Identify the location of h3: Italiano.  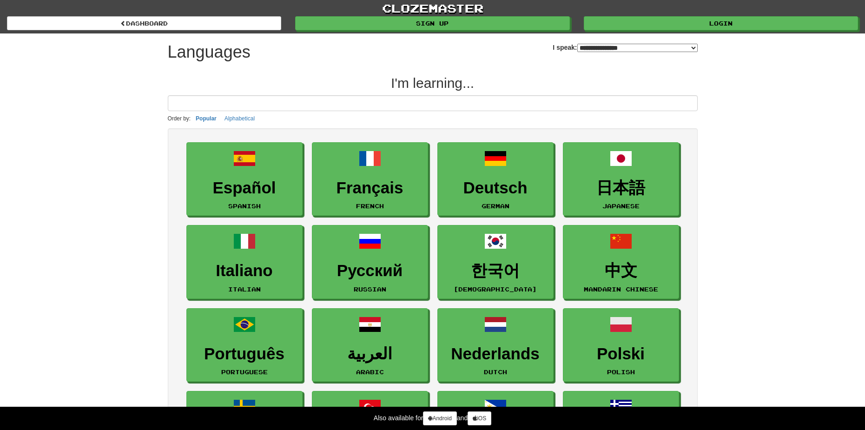
(244, 270).